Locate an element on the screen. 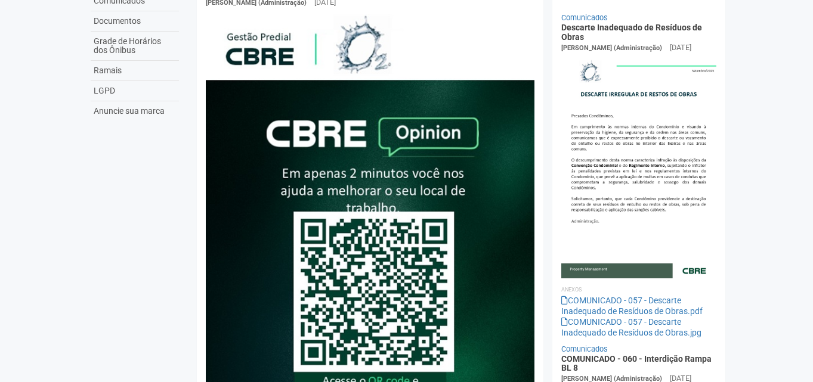 This screenshot has height=382, width=813. a: Ramais is located at coordinates (135, 71).